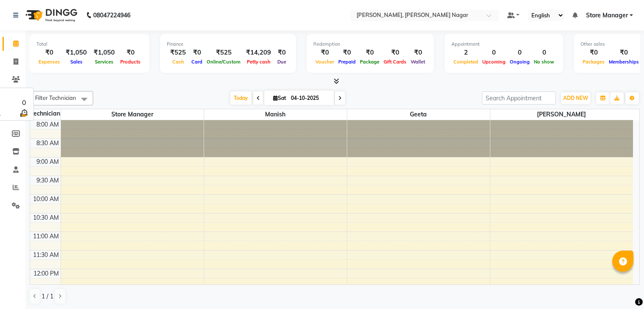 The width and height of the screenshot is (644, 309). I want to click on div: 9:30 AM, so click(47, 180).